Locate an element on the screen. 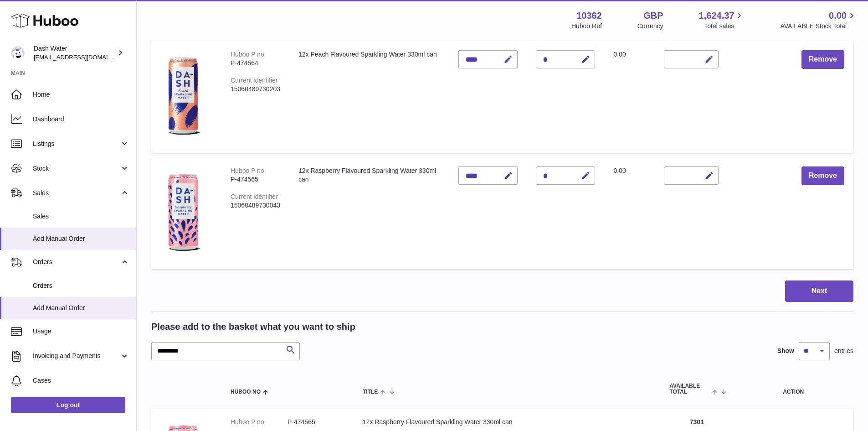 This screenshot has height=431, width=868. a: Log out is located at coordinates (68, 405).